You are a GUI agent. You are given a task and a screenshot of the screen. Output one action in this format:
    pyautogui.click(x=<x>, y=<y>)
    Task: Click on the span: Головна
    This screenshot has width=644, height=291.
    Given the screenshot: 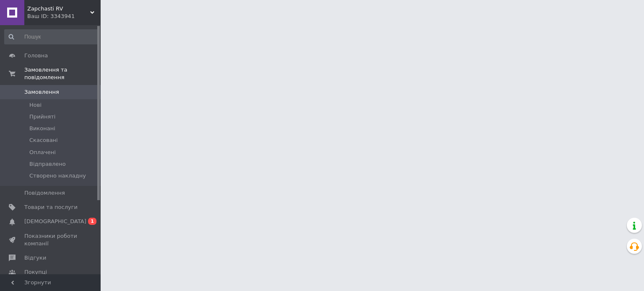 What is the action you would take?
    pyautogui.click(x=36, y=56)
    